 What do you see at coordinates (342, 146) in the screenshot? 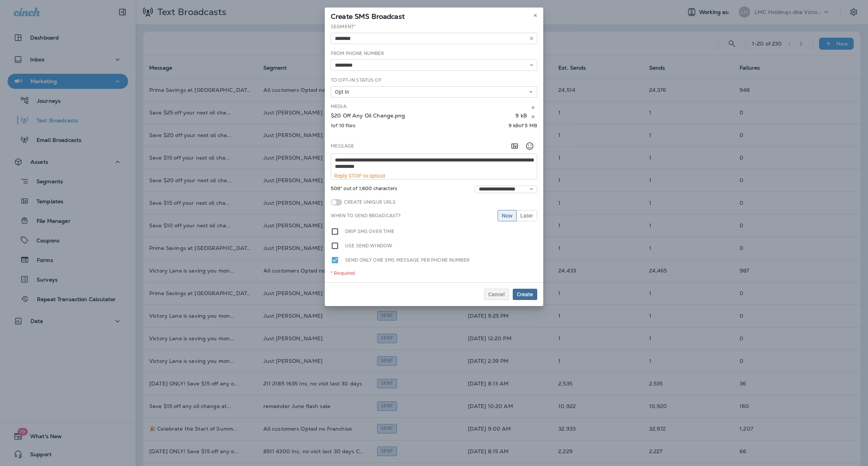
I see `label: Message` at bounding box center [342, 146].